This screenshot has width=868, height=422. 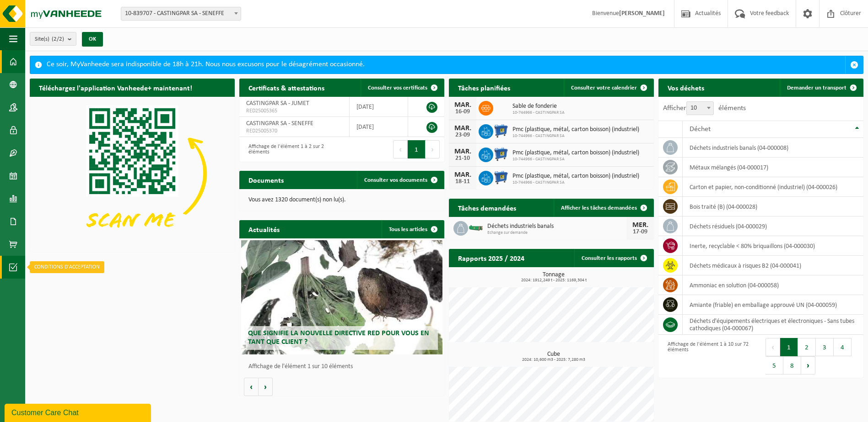 What do you see at coordinates (773, 167) in the screenshot?
I see `td: métaux mélangés (04-000017)` at bounding box center [773, 167].